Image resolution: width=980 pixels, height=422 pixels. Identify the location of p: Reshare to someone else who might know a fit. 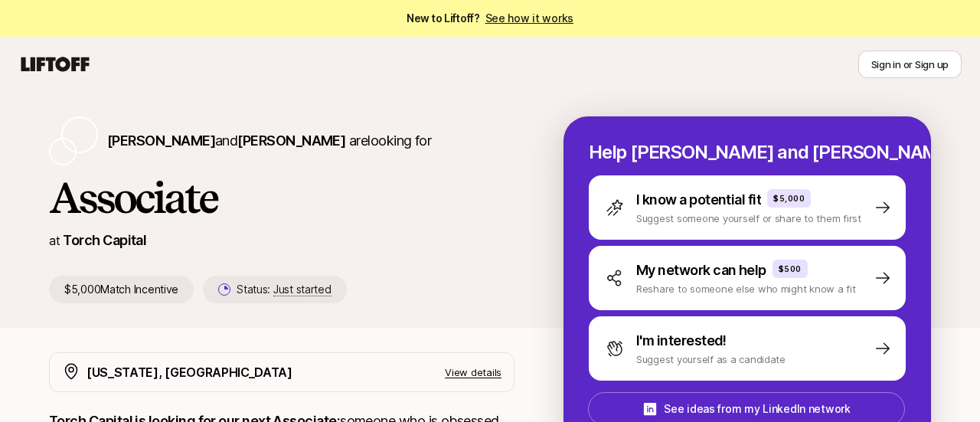
(746, 289).